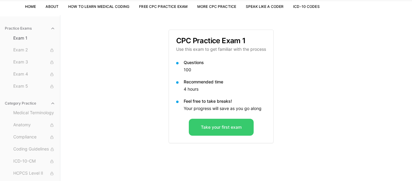 This screenshot has width=412, height=181. What do you see at coordinates (34, 173) in the screenshot?
I see `button: HCPCS Level II` at bounding box center [34, 173].